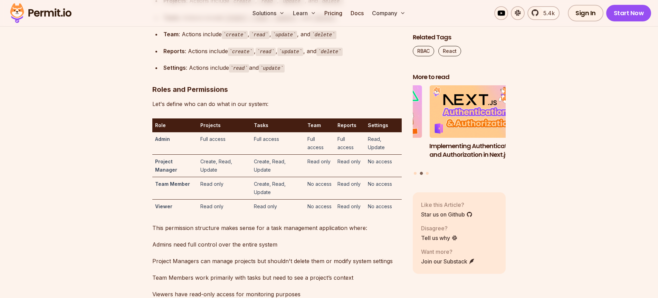 The width and height of the screenshot is (658, 298). What do you see at coordinates (460, 37) in the screenshot?
I see `h2: Related Tags` at bounding box center [460, 37].